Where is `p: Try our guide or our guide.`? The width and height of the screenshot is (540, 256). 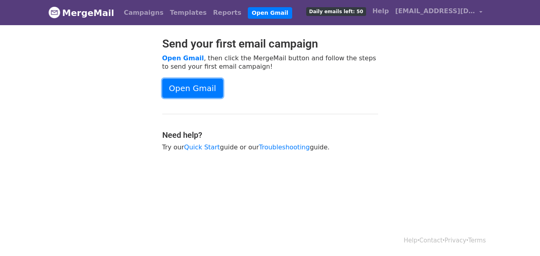 p: Try our guide or our guide. is located at coordinates (270, 147).